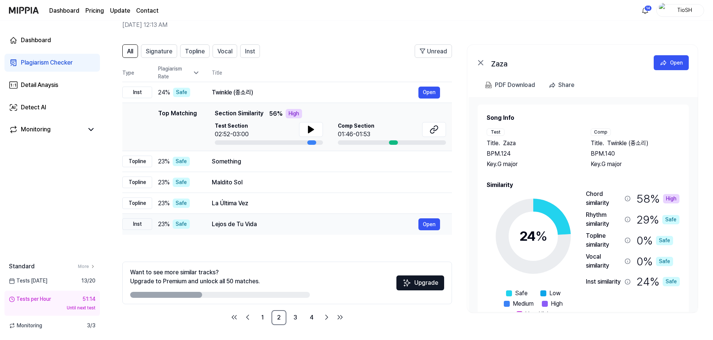 This screenshot has height=340, width=713. I want to click on h2: Song Info, so click(583, 118).